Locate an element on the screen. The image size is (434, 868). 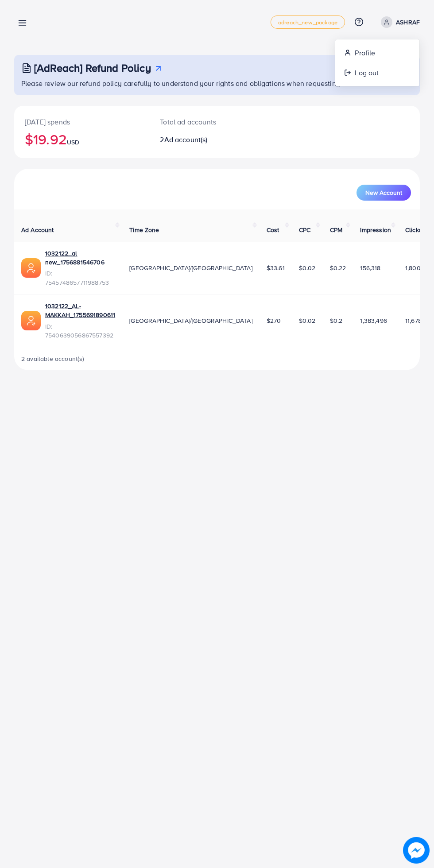
span: CPM is located at coordinates (336, 230).